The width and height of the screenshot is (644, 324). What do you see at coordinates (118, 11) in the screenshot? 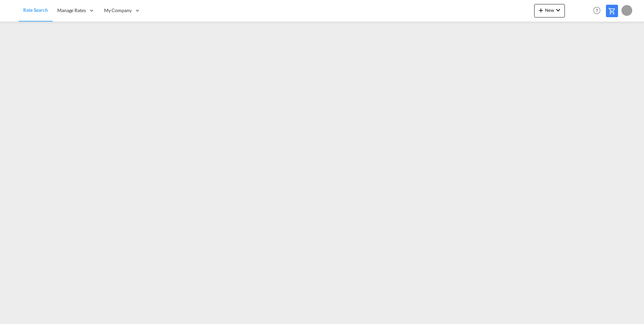
I see `span: My Company` at bounding box center [118, 11].